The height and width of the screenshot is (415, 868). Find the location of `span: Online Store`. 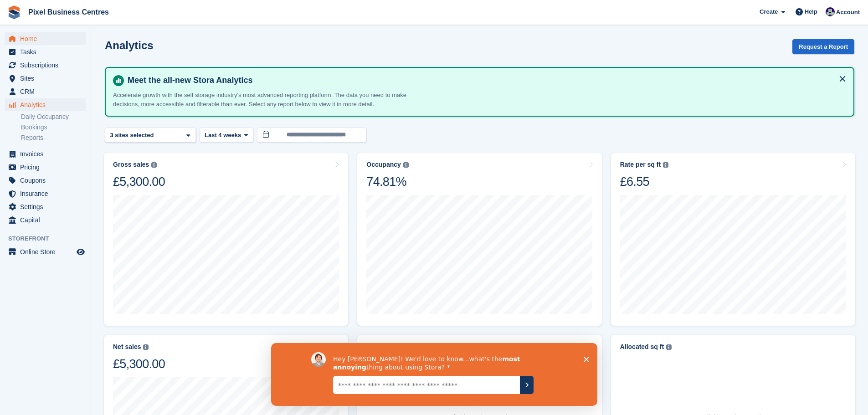

span: Online Store is located at coordinates (48, 252).